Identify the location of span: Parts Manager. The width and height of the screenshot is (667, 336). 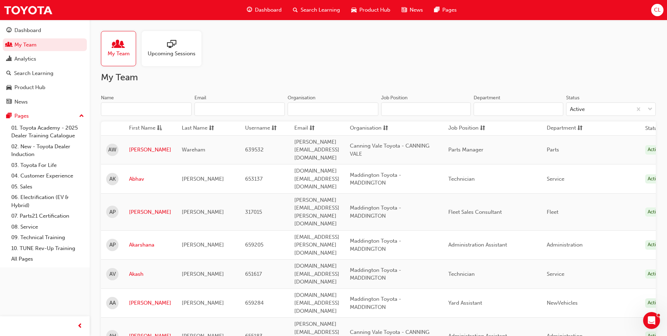
(466, 149).